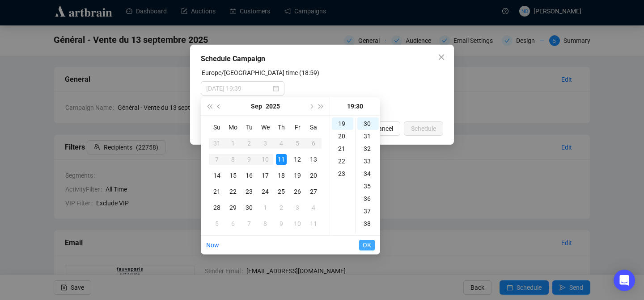  What do you see at coordinates (219, 106) in the screenshot?
I see `button: Previous month (PageUp)` at bounding box center [219, 106].